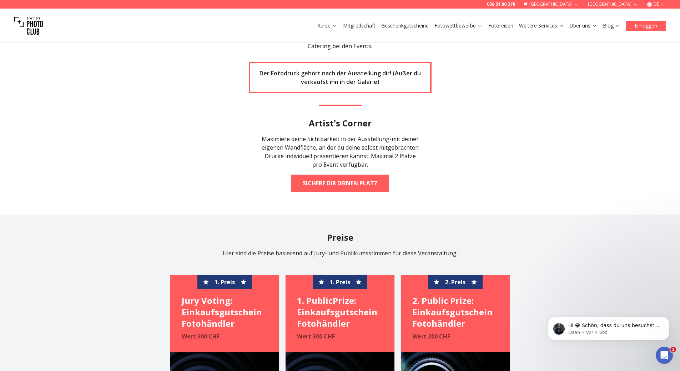 Image resolution: width=680 pixels, height=371 pixels. What do you see at coordinates (501, 4) in the screenshot?
I see `a: 058 51 00 270` at bounding box center [501, 4].